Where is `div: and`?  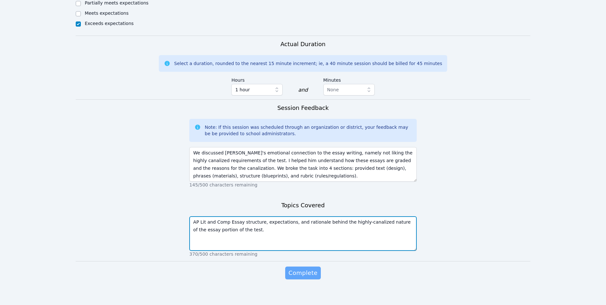
div: and is located at coordinates (303, 90).